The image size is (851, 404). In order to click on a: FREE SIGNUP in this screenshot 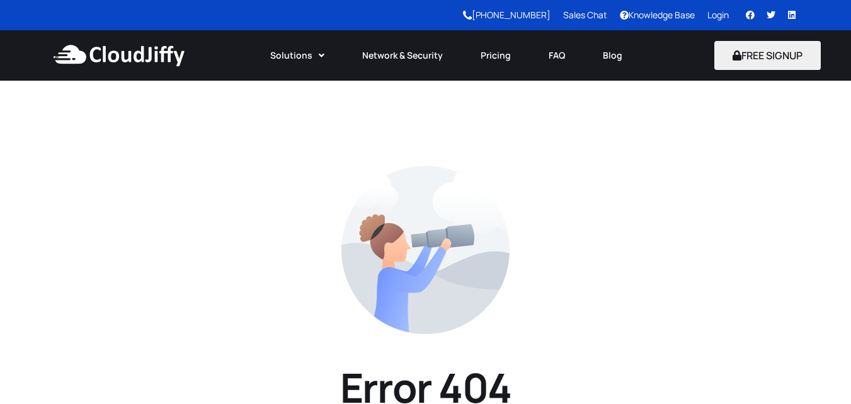, I will do `click(767, 55)`.